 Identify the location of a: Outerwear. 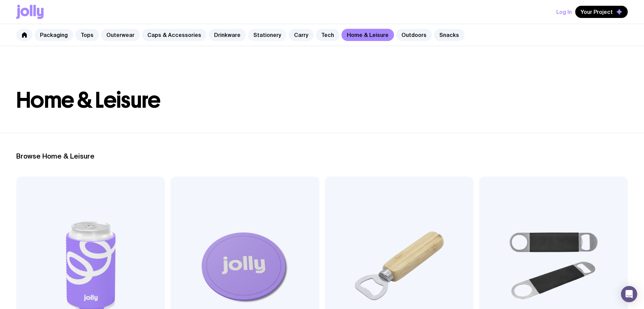
(120, 35).